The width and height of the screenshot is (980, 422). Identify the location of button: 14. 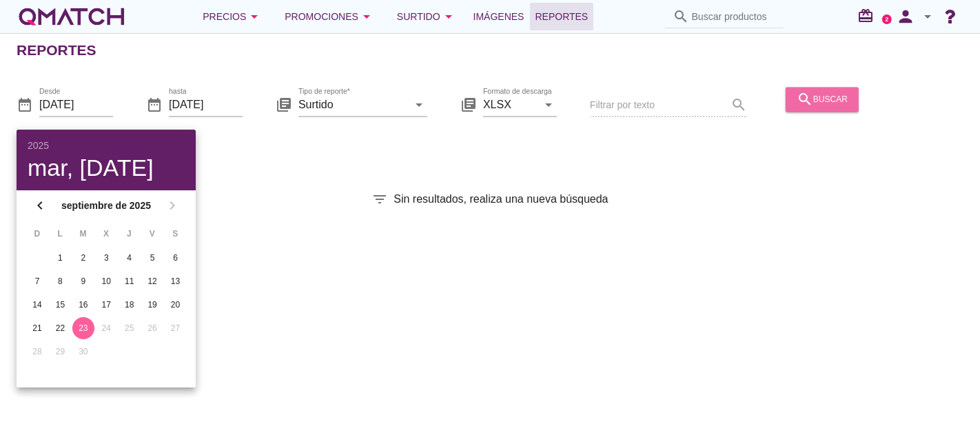
(37, 305).